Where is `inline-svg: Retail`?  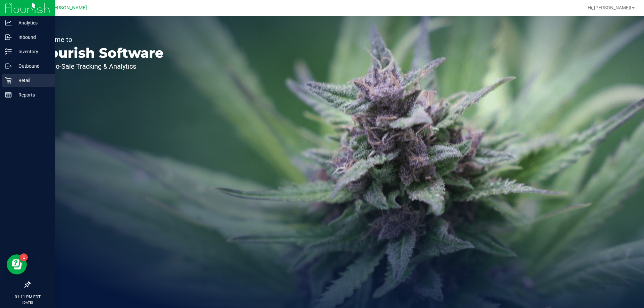
inline-svg: Retail is located at coordinates (8, 80).